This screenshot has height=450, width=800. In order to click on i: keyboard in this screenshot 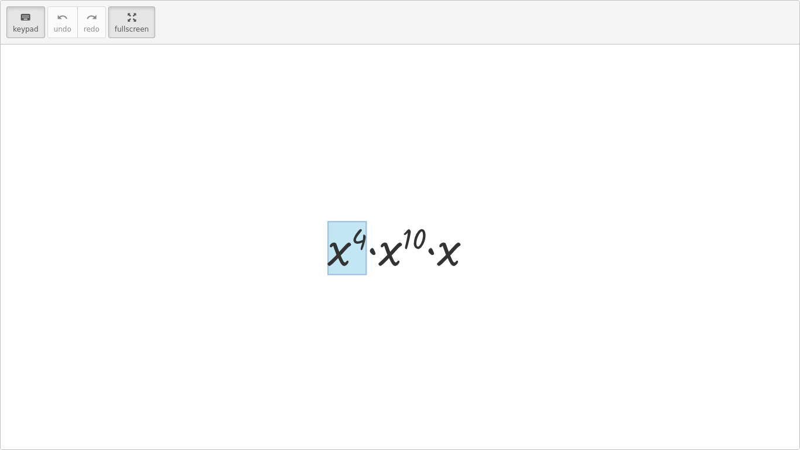, I will do `click(25, 18)`.